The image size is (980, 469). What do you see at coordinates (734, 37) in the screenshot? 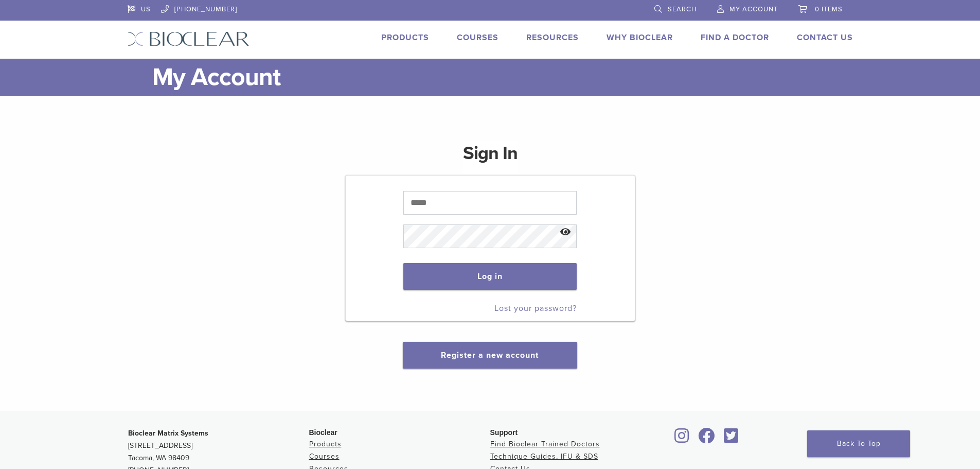
I see `a: Find A Doctor` at bounding box center [734, 37].